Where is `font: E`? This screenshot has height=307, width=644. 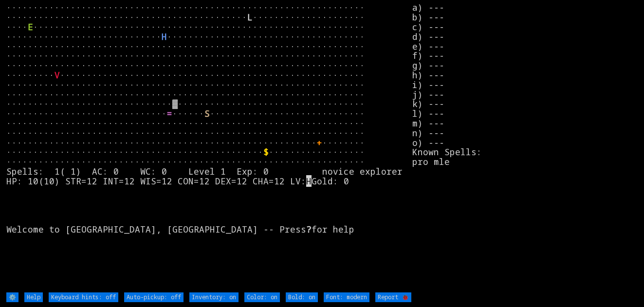
font: E is located at coordinates (30, 27).